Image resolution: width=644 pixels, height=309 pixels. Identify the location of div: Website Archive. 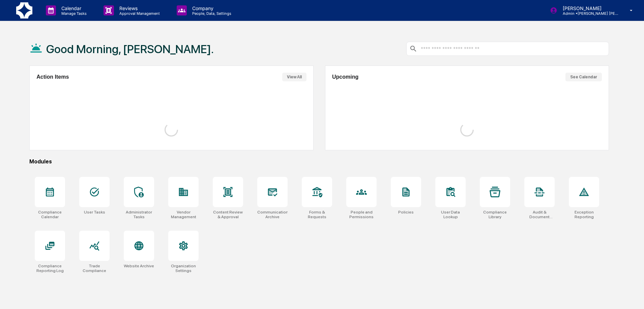
(139, 266).